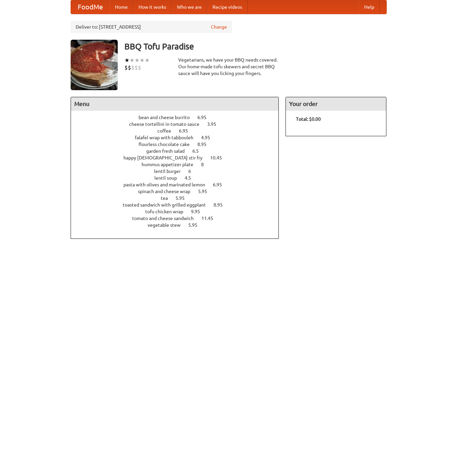 Image resolution: width=457 pixels, height=476 pixels. Describe the element at coordinates (179, 124) in the screenshot. I see `a: cheese tortellini in tomato sauce 3.95` at that location.